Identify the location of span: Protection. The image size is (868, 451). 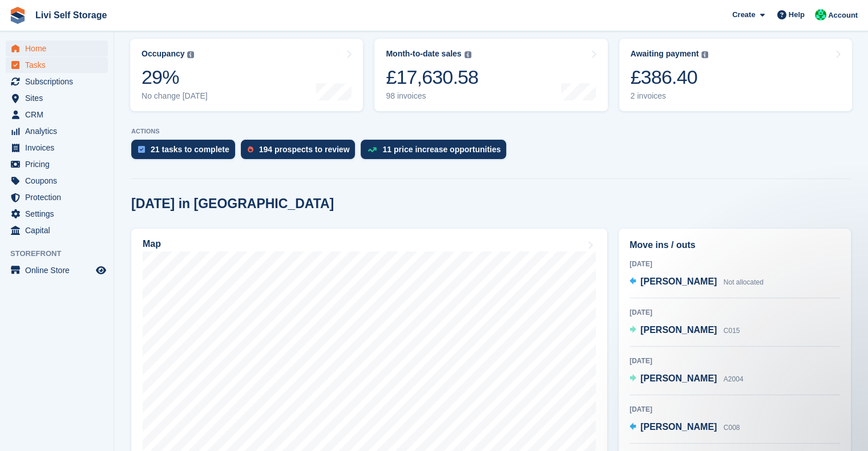
(59, 197).